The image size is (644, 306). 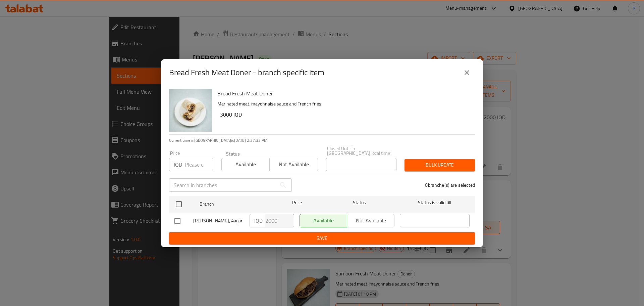 I want to click on h2: Bread Fresh Meat Doner - branch specific item, so click(x=246, y=73).